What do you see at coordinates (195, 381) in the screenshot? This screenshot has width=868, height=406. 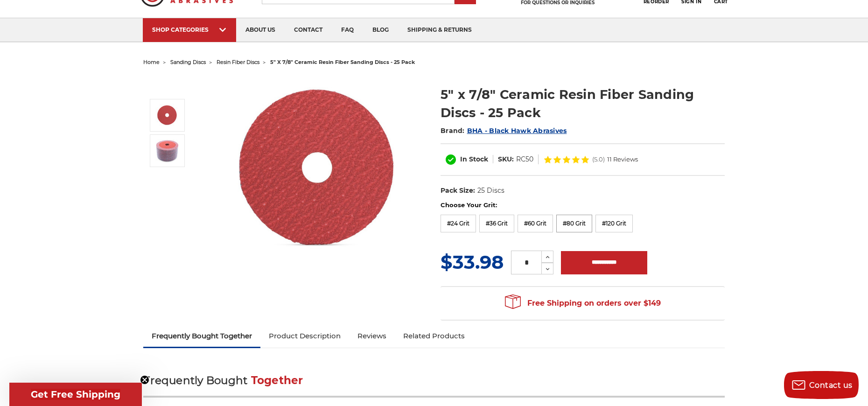 I see `span: Frequently Bought` at bounding box center [195, 381].